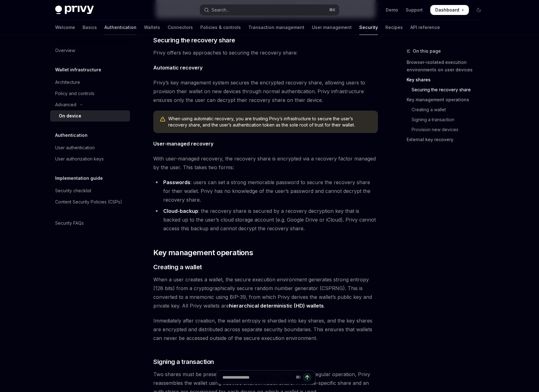  What do you see at coordinates (67, 82) in the screenshot?
I see `div: Architecture` at bounding box center [67, 82].